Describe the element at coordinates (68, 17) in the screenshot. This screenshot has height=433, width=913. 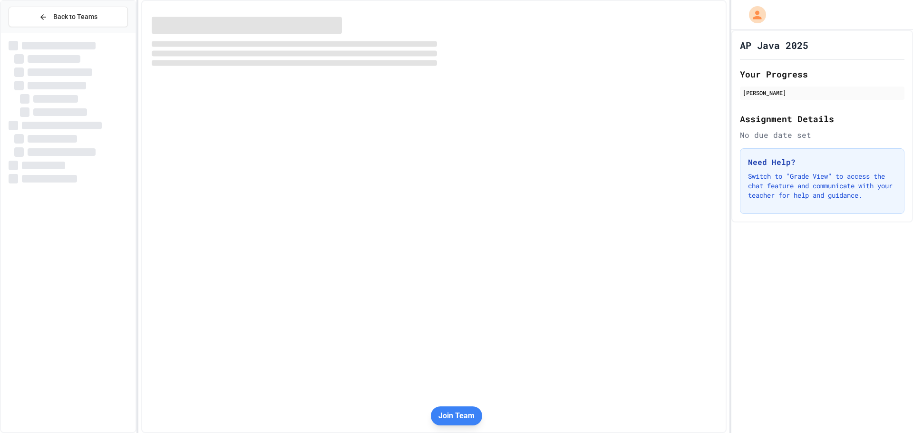
I see `button: Back to Teams` at that location.